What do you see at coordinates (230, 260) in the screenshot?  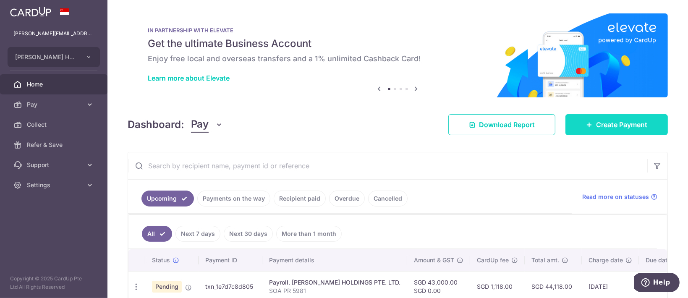 I see `th: Payment ID` at bounding box center [230, 260].